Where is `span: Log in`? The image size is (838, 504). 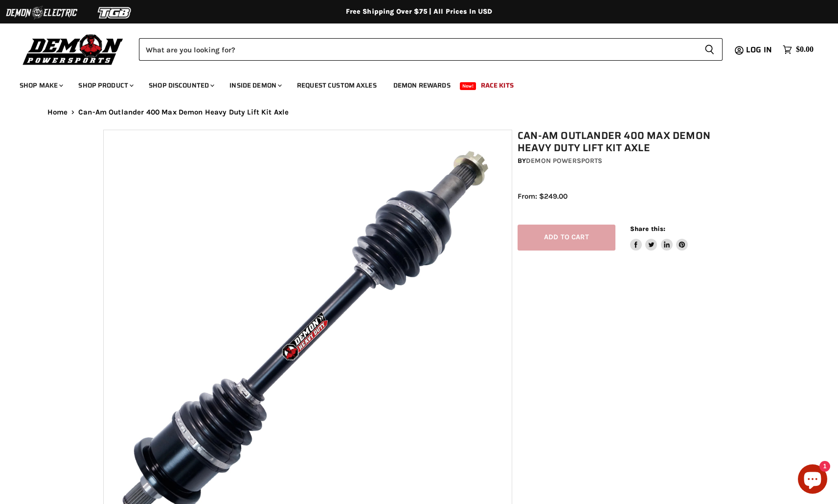 span: Log in is located at coordinates (759, 50).